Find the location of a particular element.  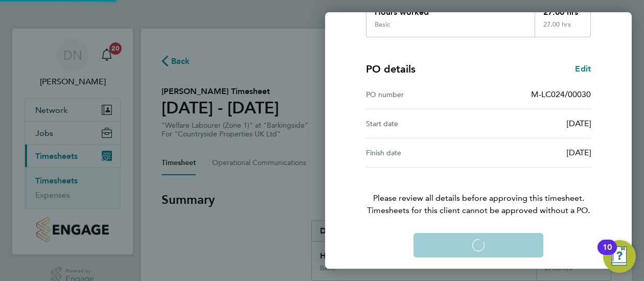

button: Open Resource Center, 10 new notifications is located at coordinates (620, 257).